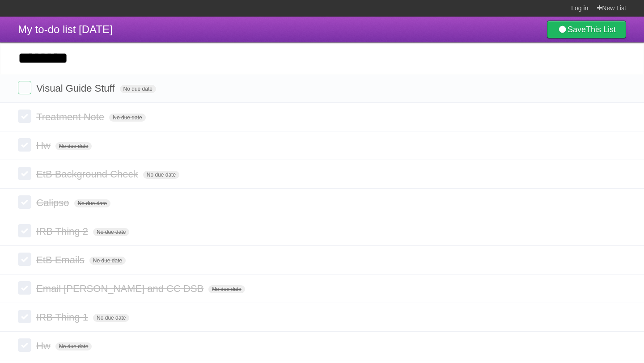 The image size is (644, 363). I want to click on span: Calipso, so click(53, 202).